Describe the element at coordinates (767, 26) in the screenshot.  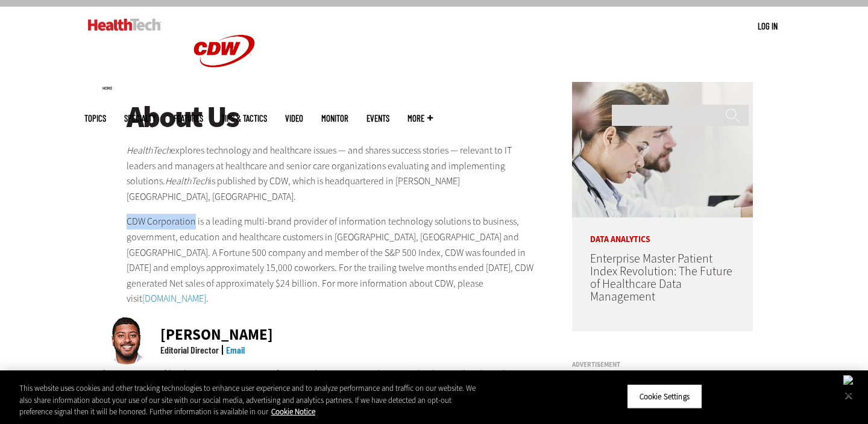
I see `a: Log in` at that location.